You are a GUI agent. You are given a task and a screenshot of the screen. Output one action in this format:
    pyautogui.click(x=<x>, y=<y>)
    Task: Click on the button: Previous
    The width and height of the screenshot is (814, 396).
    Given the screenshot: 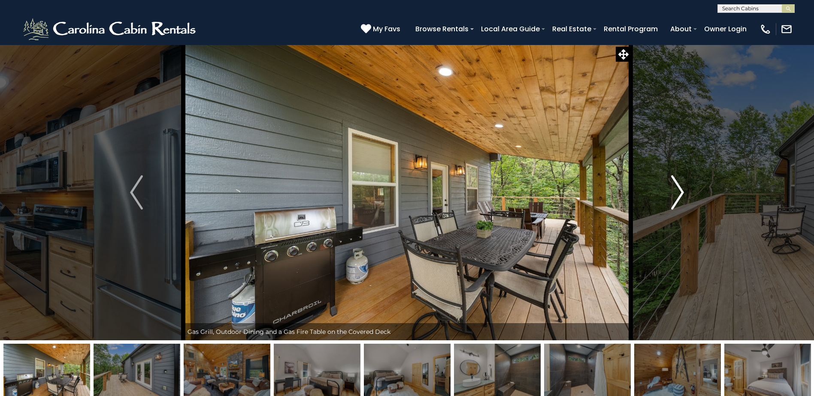 What is the action you would take?
    pyautogui.click(x=136, y=193)
    